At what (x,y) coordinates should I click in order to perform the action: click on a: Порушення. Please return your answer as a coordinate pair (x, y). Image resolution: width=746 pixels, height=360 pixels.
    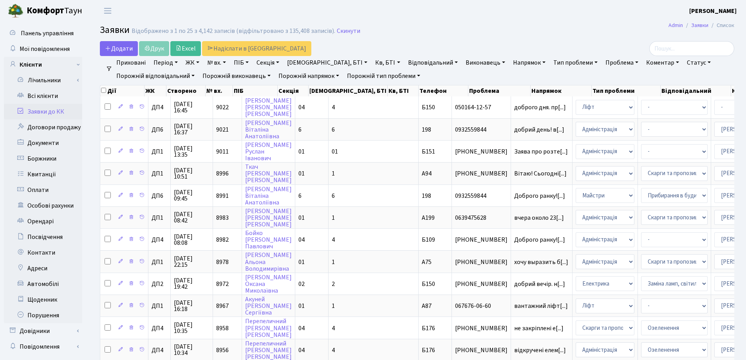
    Looking at the image, I should click on (43, 315).